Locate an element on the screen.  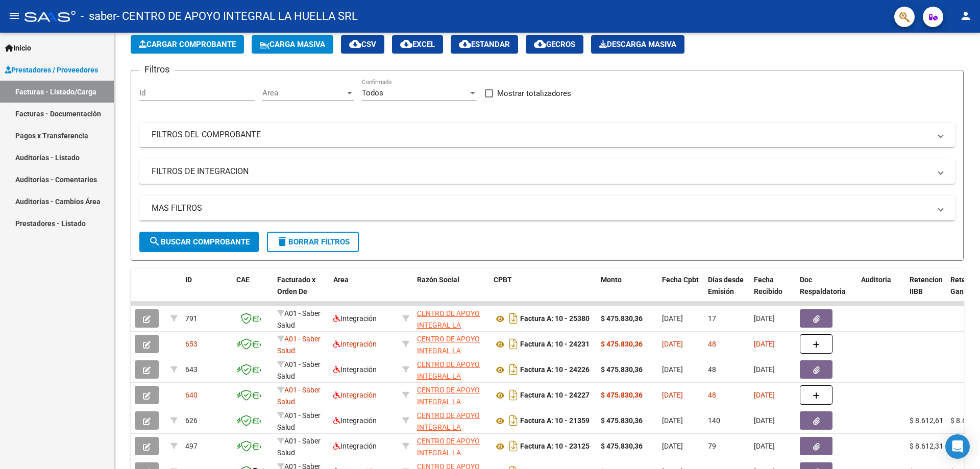
datatable-header-cell: Retencion IIBB is located at coordinates (926, 291).